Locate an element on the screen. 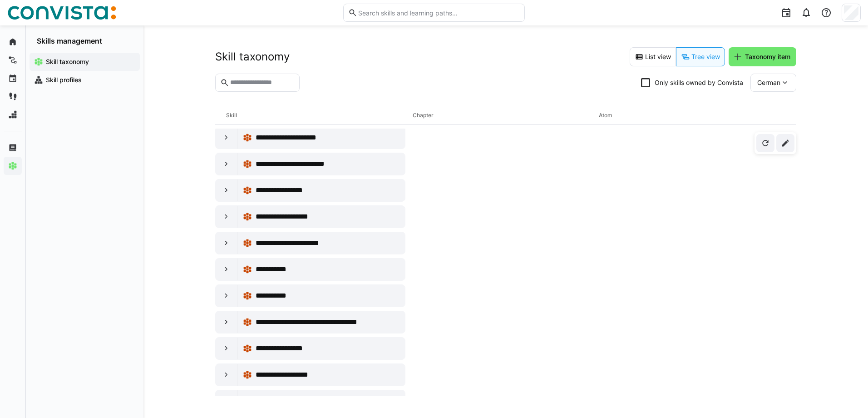 The image size is (868, 418). h2: Skill taxonomy is located at coordinates (252, 57).